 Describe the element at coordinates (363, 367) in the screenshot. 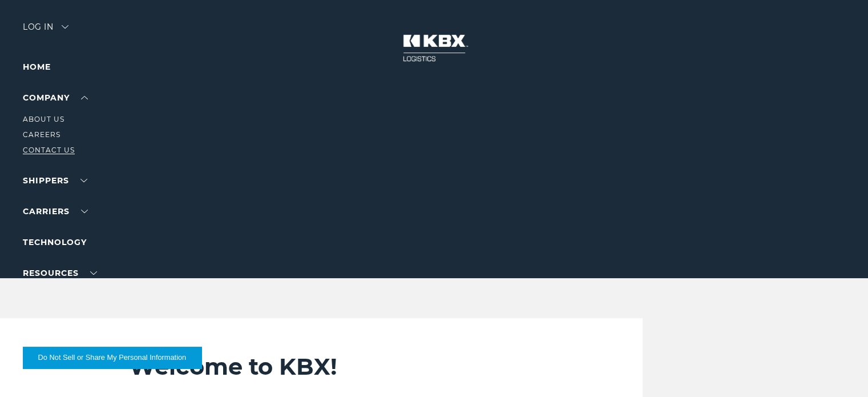

I see `h2: Welcome to KBX!` at that location.